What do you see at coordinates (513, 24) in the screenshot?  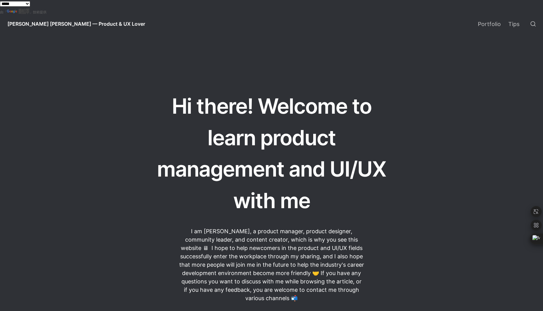 I see `a: Tips` at bounding box center [513, 24].